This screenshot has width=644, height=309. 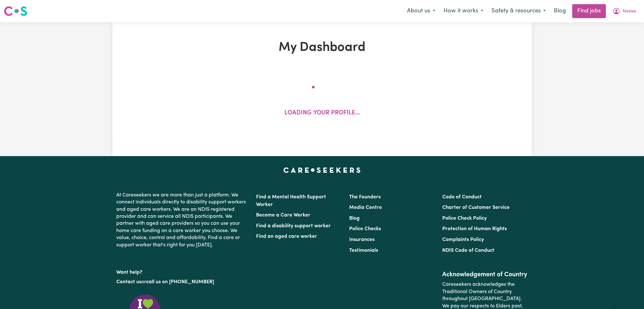 What do you see at coordinates (322, 113) in the screenshot?
I see `p: Loading your profile...` at bounding box center [322, 113].